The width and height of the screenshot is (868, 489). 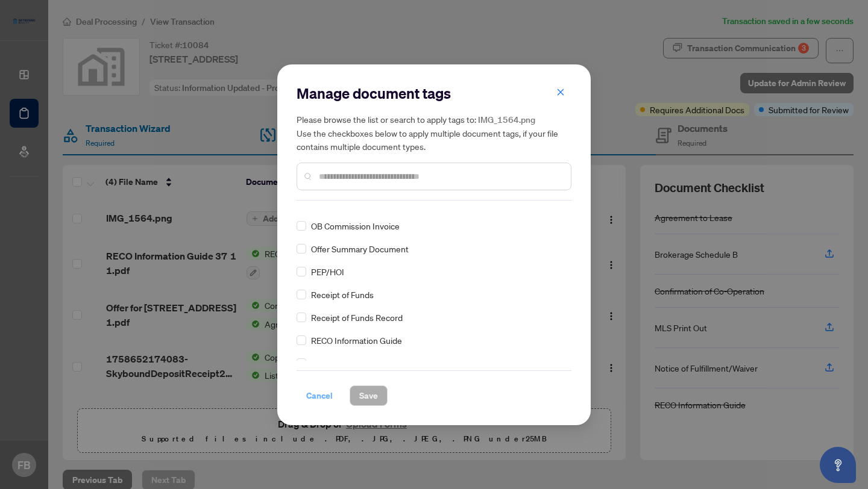 What do you see at coordinates (506, 120) in the screenshot?
I see `span: IMG_1564.png` at bounding box center [506, 120].